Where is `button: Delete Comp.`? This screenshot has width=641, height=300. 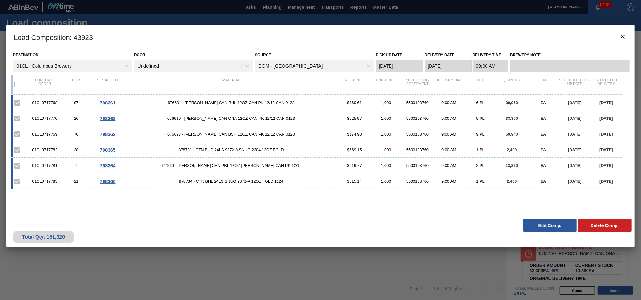 button: Delete Comp. is located at coordinates (605, 226).